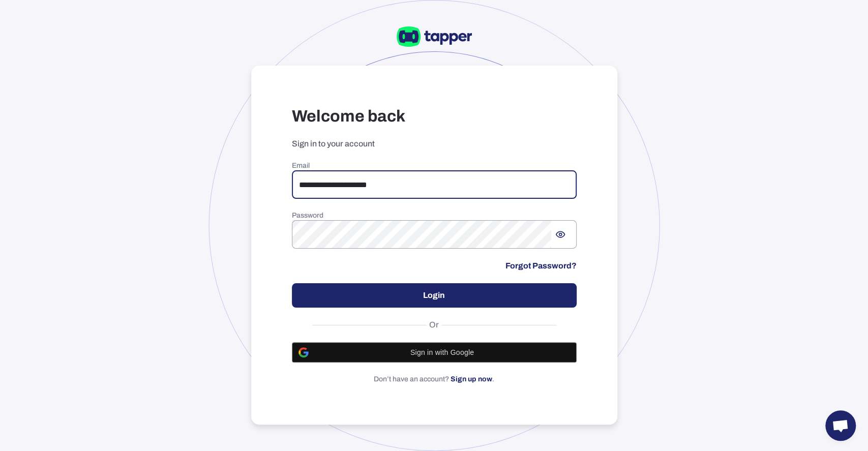 This screenshot has height=451, width=868. Describe the element at coordinates (434, 144) in the screenshot. I see `p: Sign in to your account` at that location.